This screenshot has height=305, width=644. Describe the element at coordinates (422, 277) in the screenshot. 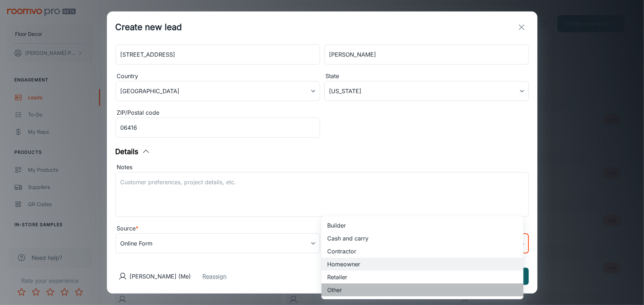

I see `li: Retailer` at that location.